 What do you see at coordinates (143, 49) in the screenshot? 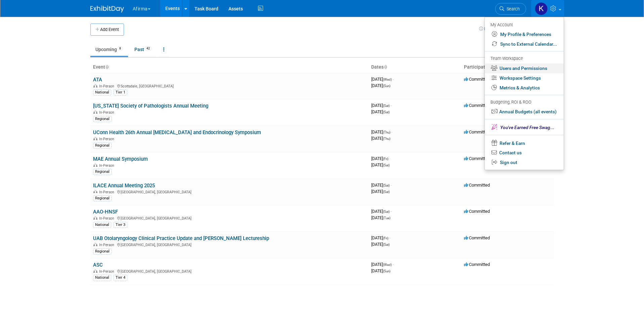
I see `a: Past42` at bounding box center [143, 49].